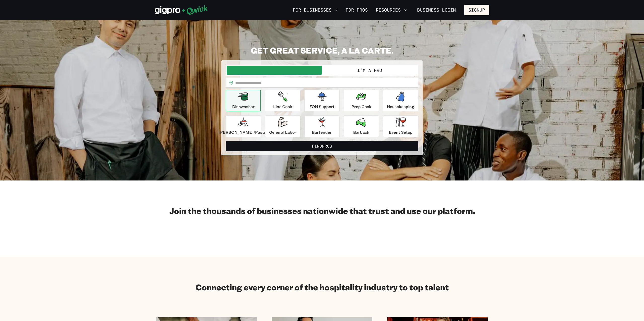  What do you see at coordinates (401, 106) in the screenshot?
I see `p: Housekeeping` at bounding box center [401, 106].